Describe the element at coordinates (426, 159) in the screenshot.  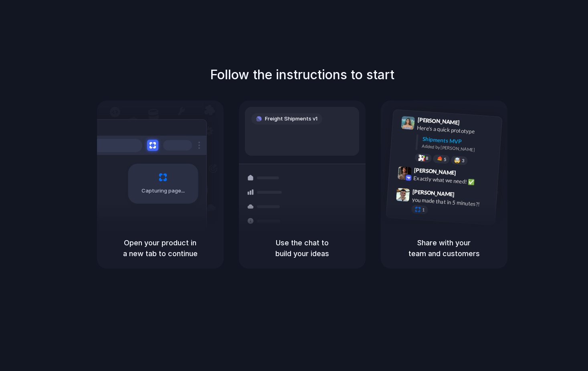
I see `span: 8` at that location.